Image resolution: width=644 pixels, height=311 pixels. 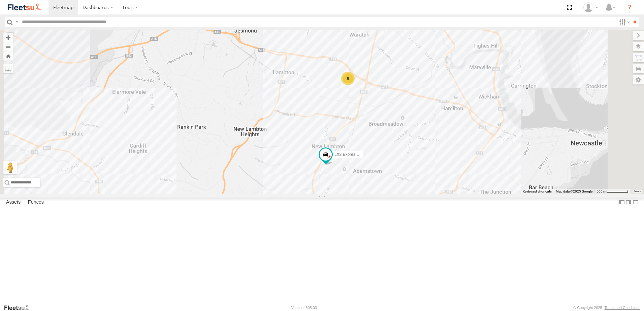 I want to click on label: Search Query, so click(x=17, y=22).